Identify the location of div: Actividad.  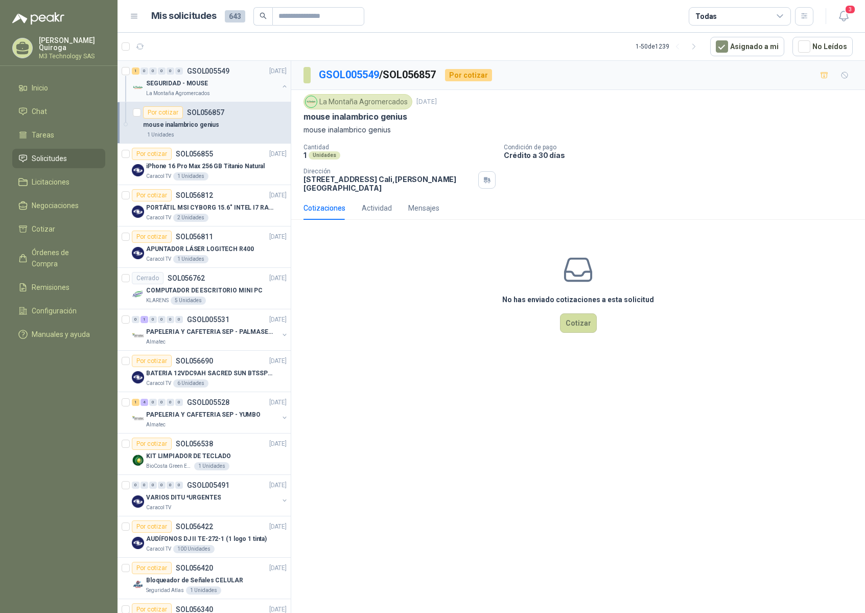
(377, 208).